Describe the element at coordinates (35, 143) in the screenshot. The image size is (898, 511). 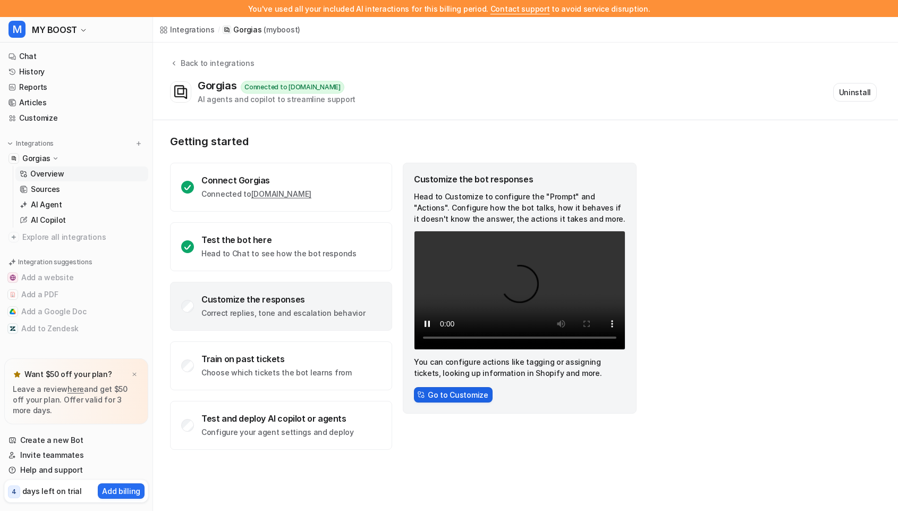
I see `p: Integrations` at that location.